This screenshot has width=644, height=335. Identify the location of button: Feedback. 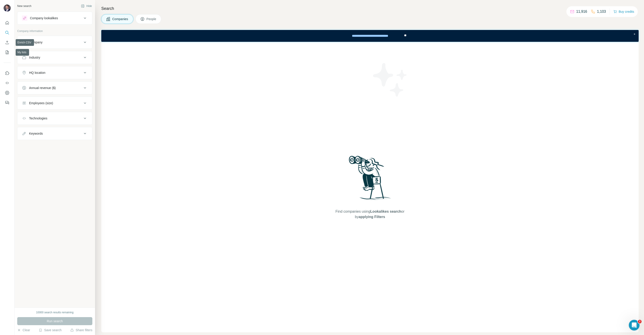
(7, 103).